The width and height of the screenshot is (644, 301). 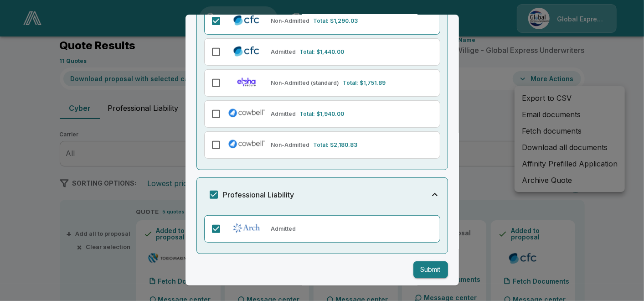 What do you see at coordinates (246, 144) in the screenshot?
I see `img: Cowbell (Non-Admitted)` at bounding box center [246, 144].